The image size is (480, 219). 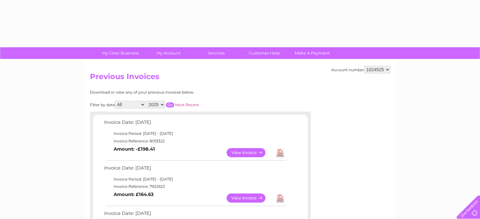 What do you see at coordinates (133, 195) in the screenshot?
I see `b: Amount: £164.63` at bounding box center [133, 195].